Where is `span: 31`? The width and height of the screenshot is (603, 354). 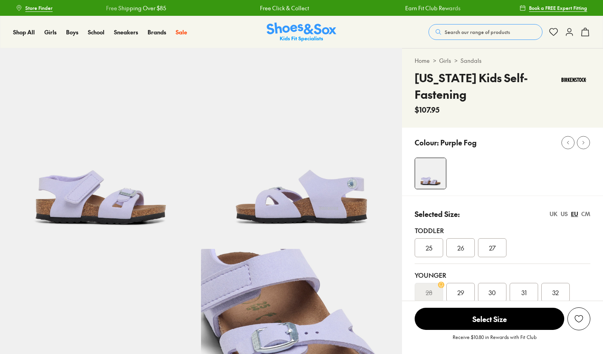
span: 31 is located at coordinates (524, 293).